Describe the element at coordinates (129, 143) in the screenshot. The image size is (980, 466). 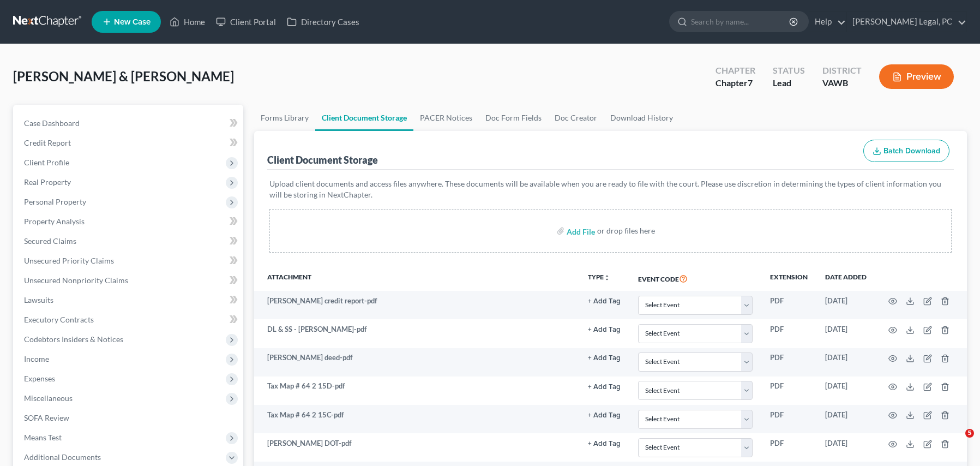
I see `a: Credit Report` at that location.